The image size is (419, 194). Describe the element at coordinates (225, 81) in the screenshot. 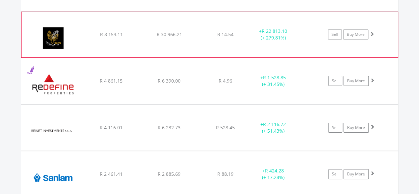

I see `span: R 4.96` at that location.